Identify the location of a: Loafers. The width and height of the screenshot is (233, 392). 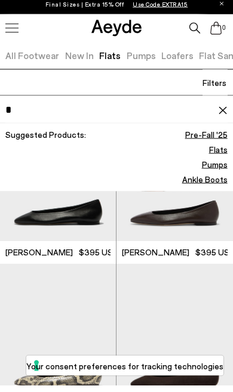
(177, 61).